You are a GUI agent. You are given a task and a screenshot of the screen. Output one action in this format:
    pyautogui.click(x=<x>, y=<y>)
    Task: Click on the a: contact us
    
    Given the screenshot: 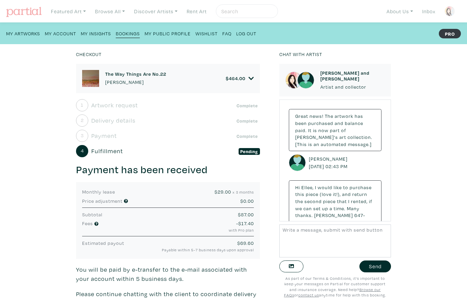 What is the action you would take?
    pyautogui.click(x=309, y=295)
    